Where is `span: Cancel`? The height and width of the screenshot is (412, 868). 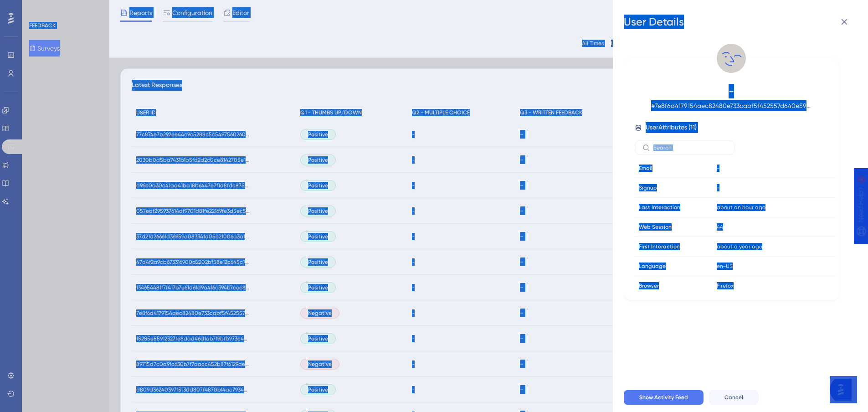
span: Cancel is located at coordinates (733, 398).